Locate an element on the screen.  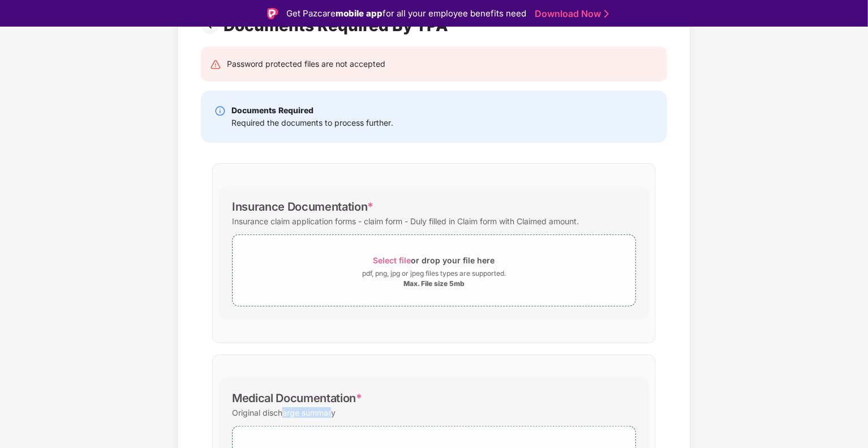
div: Medical Documentation is located at coordinates (297, 398).